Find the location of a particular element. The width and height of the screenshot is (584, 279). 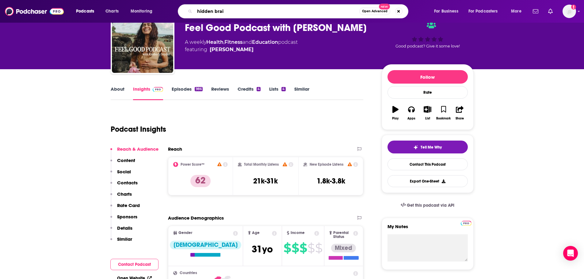

span: For Podcasters is located at coordinates (483, 11).